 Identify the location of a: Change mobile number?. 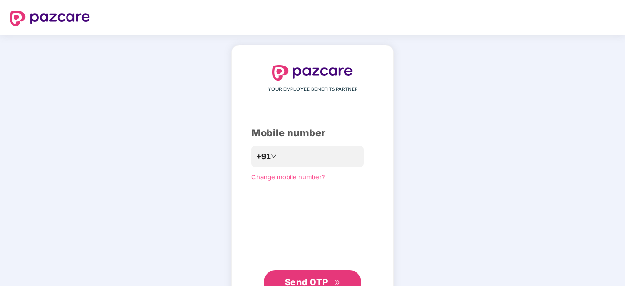
(288, 177).